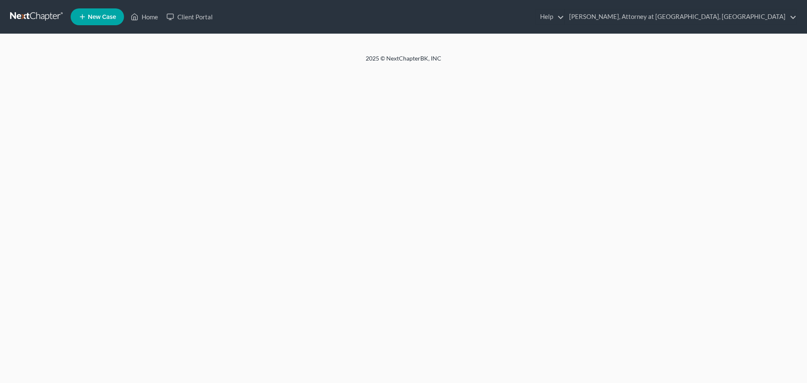  Describe the element at coordinates (144, 17) in the screenshot. I see `a: Home` at that location.